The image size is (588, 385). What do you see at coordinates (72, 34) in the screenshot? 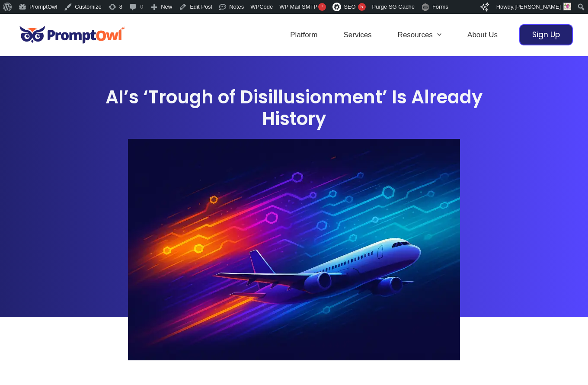
I see `img: promptowl.ai logo` at bounding box center [72, 34].